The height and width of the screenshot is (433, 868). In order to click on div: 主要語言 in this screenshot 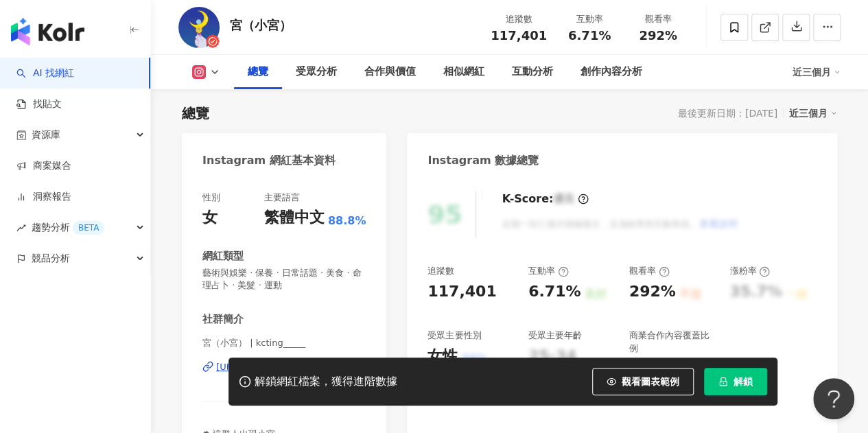, I will do `click(282, 198)`.